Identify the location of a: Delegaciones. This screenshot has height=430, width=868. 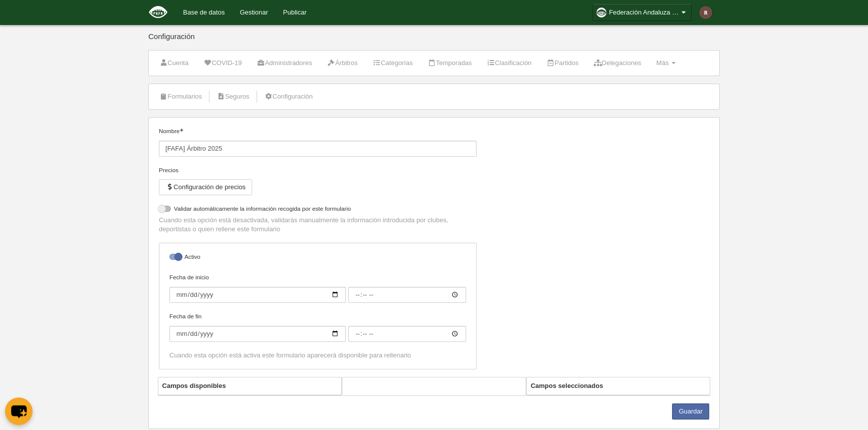
(617, 63).